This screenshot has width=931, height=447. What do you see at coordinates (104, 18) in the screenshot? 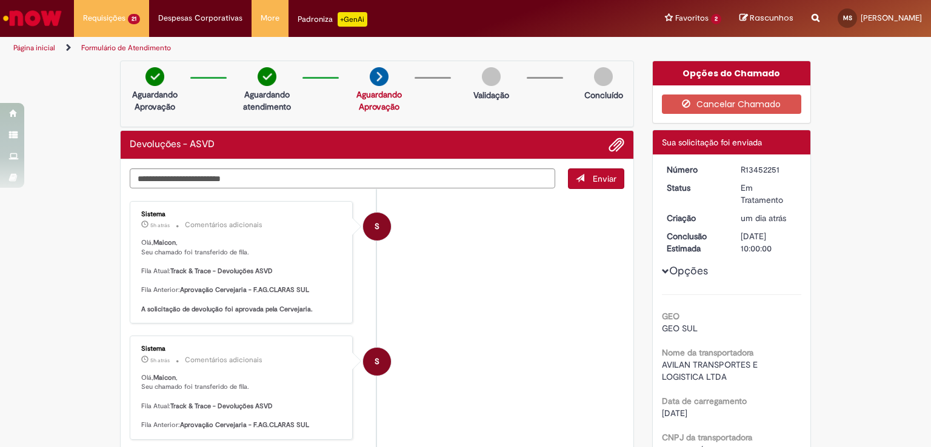
I see `span: Requisições` at bounding box center [104, 18].